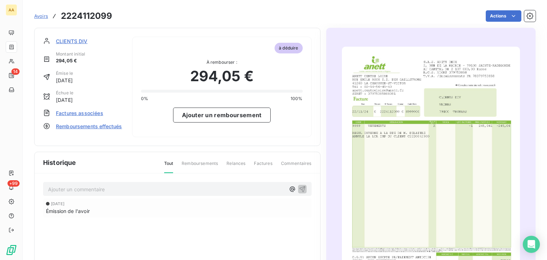 Image resolution: width=547 pixels, height=260 pixels. Describe the element at coordinates (297, 99) in the screenshot. I see `span: 100%` at that location.